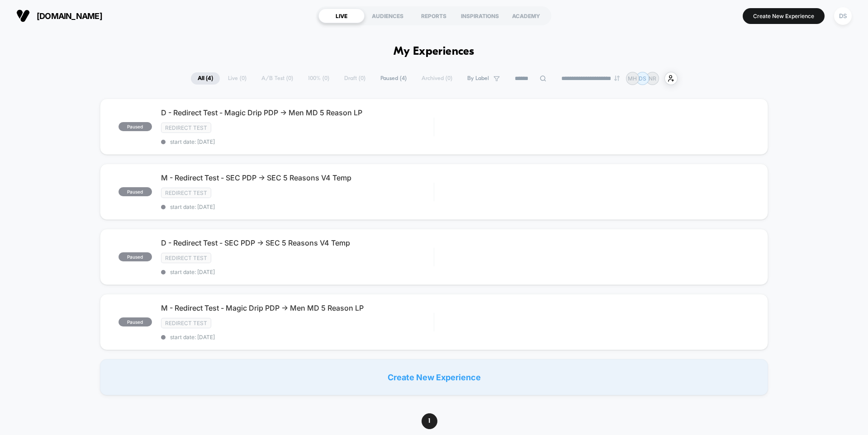 The image size is (868, 435). Describe the element at coordinates (843, 16) in the screenshot. I see `button: DS` at that location.